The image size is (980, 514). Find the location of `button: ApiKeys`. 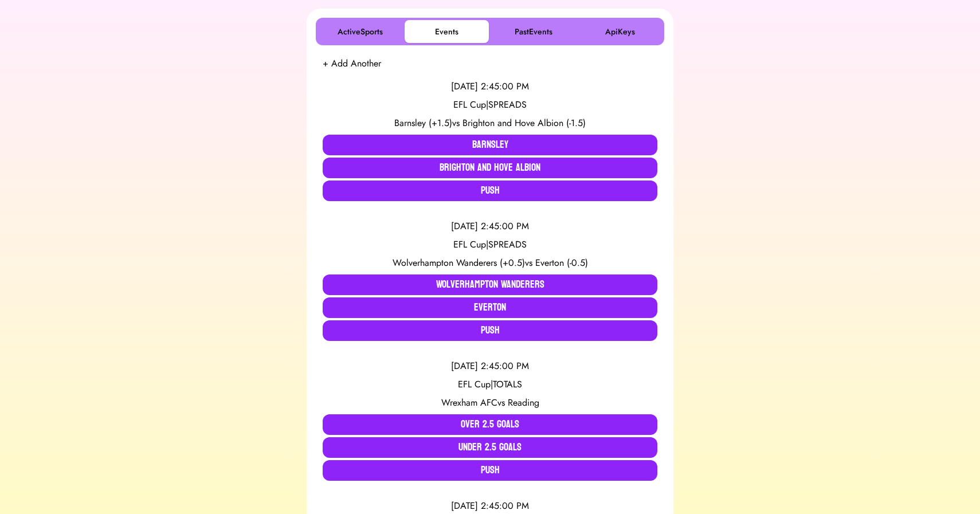

button: ApiKeys is located at coordinates (619, 31).